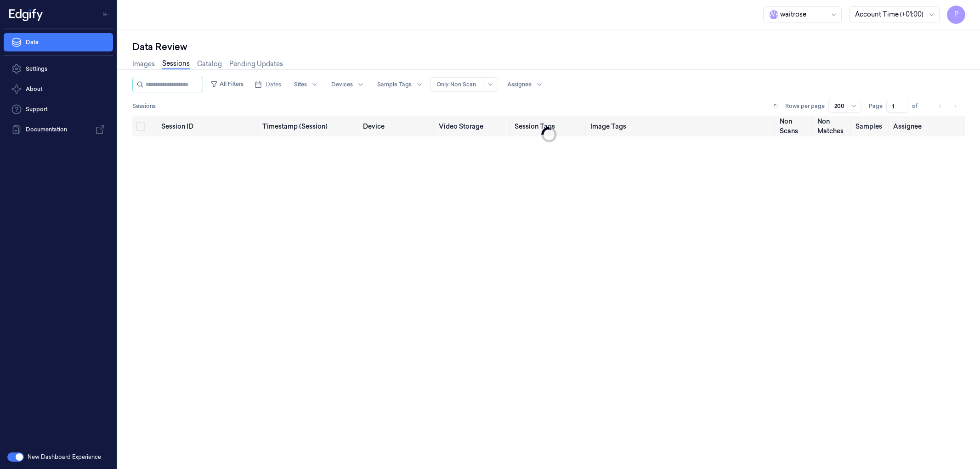 The image size is (980, 469). I want to click on th: Session ID, so click(208, 127).